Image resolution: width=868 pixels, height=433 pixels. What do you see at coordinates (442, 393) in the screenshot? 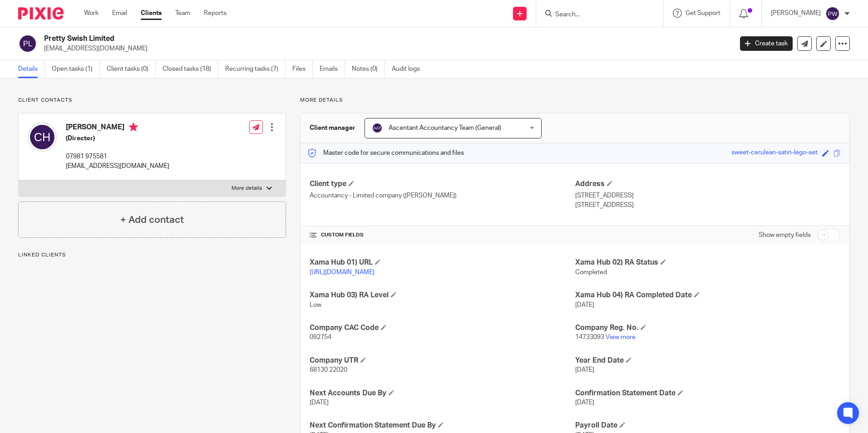
I see `h4: Next Accounts Due By` at bounding box center [442, 393].